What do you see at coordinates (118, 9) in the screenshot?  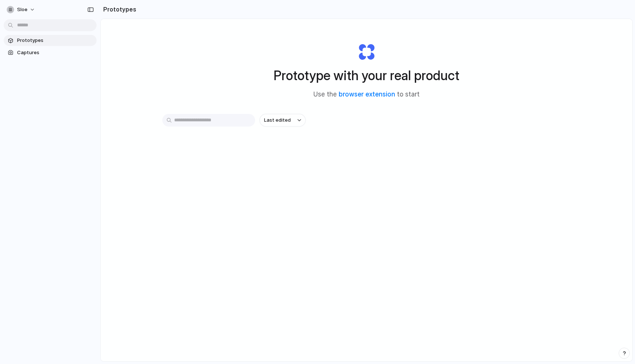 I see `h2: Prototypes` at bounding box center [118, 9].